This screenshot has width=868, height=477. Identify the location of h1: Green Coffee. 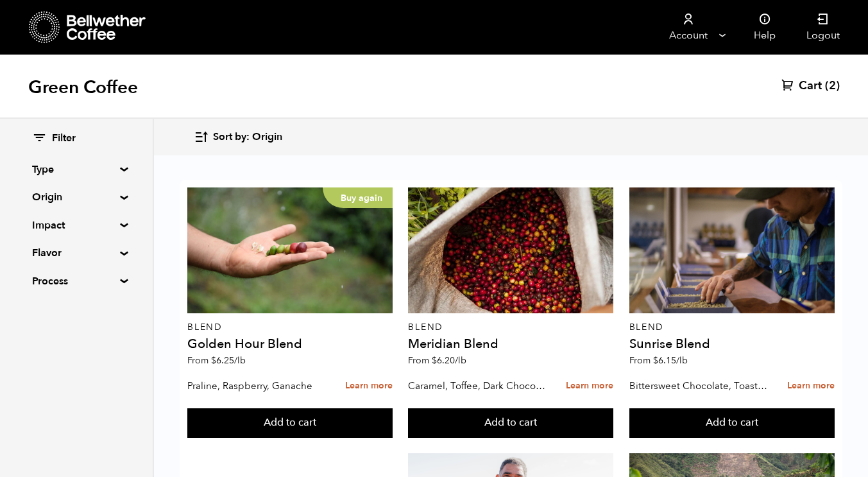
(83, 88).